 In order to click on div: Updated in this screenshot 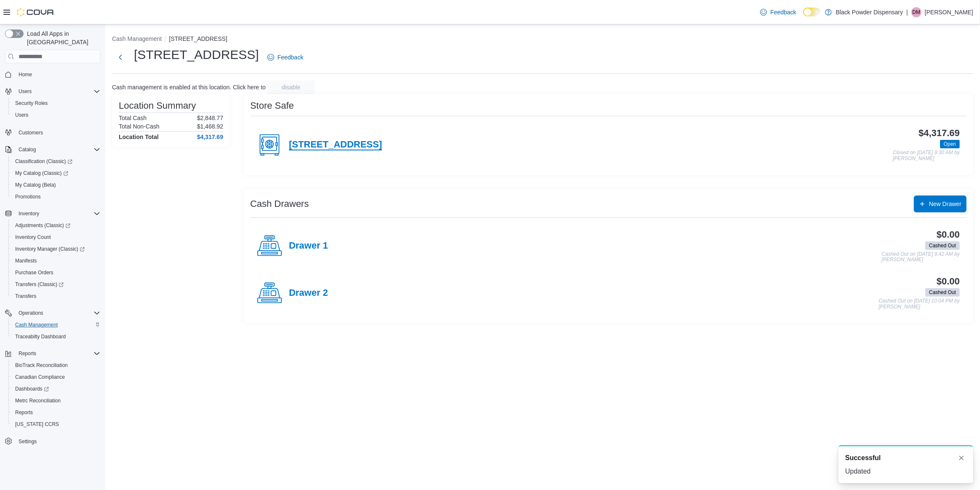, I will do `click(906, 471)`.